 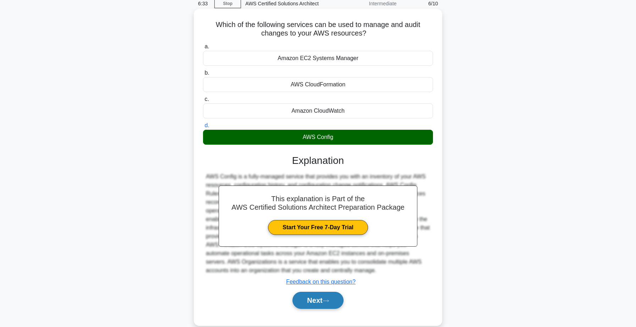 What do you see at coordinates (318, 85) in the screenshot?
I see `div: AWS CloudFormation` at bounding box center [318, 85].